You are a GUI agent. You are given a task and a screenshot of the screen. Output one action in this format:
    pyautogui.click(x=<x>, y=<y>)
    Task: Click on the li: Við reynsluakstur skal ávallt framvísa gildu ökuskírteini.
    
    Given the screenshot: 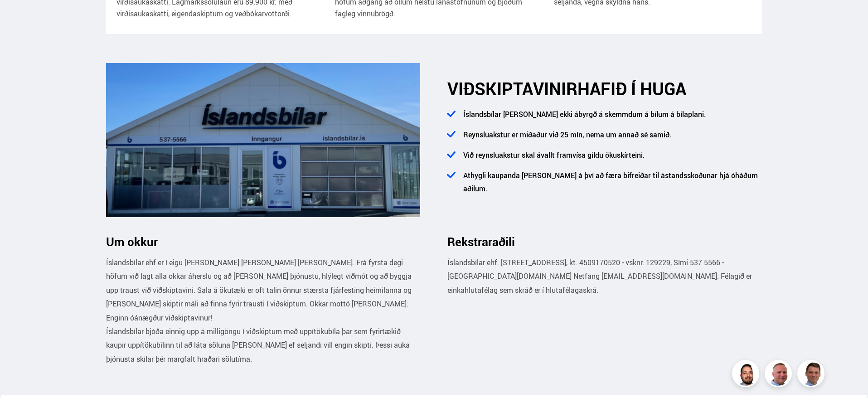 What is the action you would take?
    pyautogui.click(x=610, y=159)
    